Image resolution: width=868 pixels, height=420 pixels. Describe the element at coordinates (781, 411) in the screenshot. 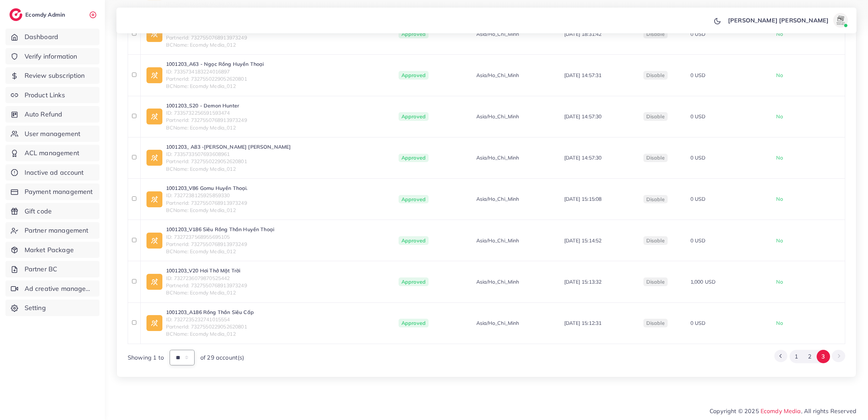

I see `a: Ecomdy Media` at that location.